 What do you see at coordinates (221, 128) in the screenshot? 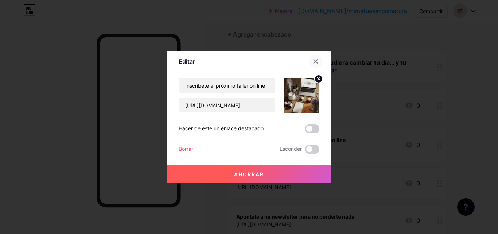
I see `font: Hacer de este un enlace destacado` at bounding box center [221, 128].